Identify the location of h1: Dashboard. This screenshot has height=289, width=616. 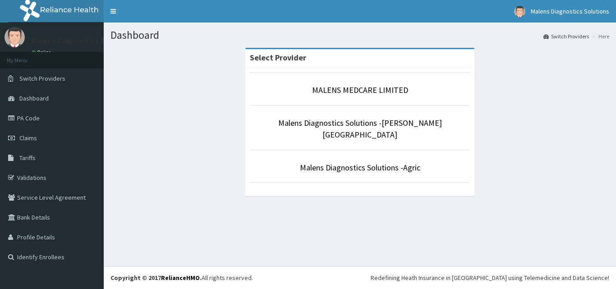
(360, 35).